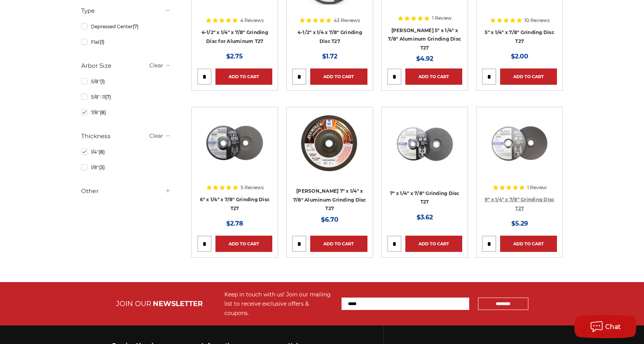 This screenshot has width=644, height=344. What do you see at coordinates (425, 198) in the screenshot?
I see `a: 7" x 1/4" x 7/8" Grinding Disc T27` at bounding box center [425, 198].